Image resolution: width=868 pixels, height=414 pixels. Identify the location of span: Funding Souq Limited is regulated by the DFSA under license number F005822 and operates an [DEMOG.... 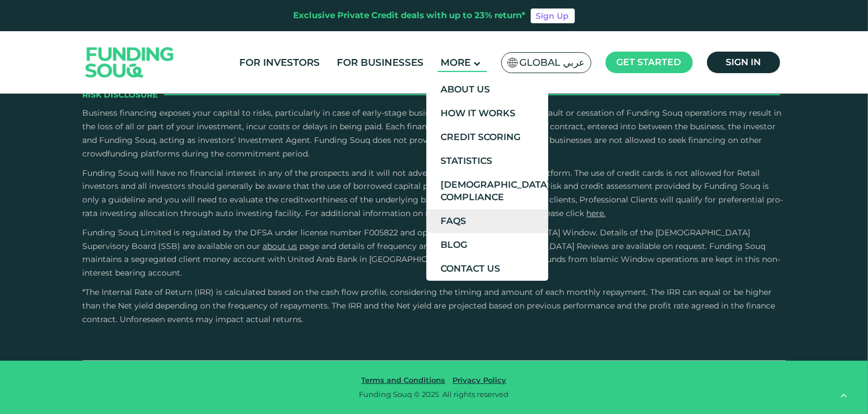
(416, 239).